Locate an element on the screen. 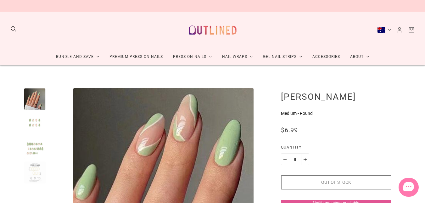 This screenshot has width=425, height=203. a: Premium Press On Nails is located at coordinates (136, 57).